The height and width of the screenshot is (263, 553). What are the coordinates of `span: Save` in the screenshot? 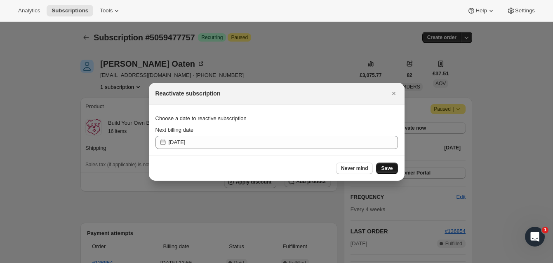 It's located at (387, 169).